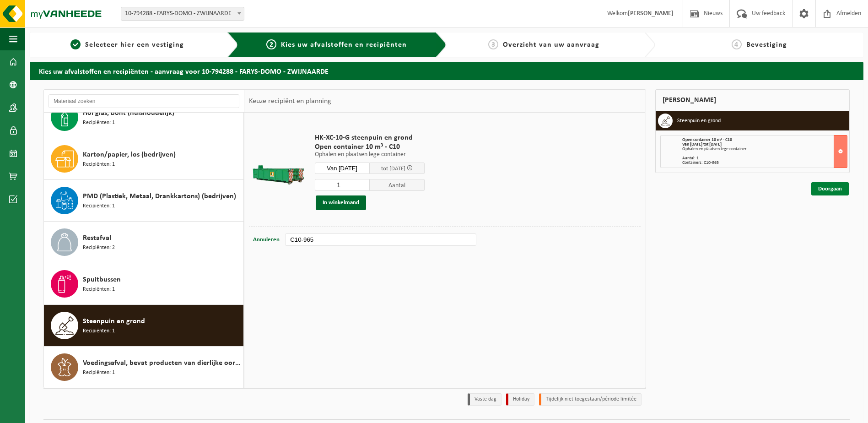 Image resolution: width=868 pixels, height=423 pixels. I want to click on input: bv. C10-005, so click(380, 240).